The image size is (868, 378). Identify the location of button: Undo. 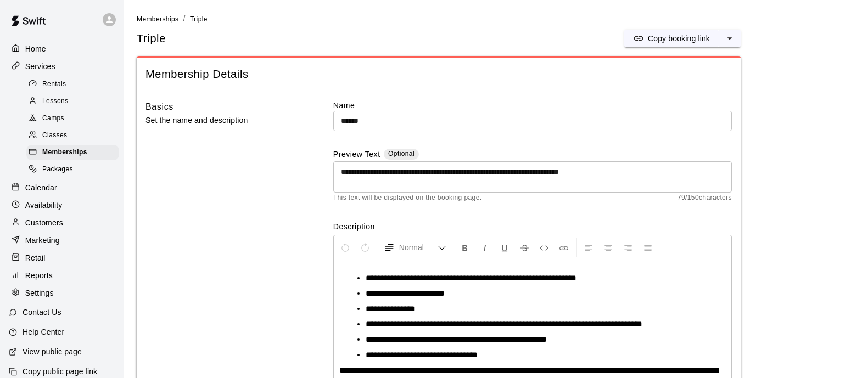
(345, 247).